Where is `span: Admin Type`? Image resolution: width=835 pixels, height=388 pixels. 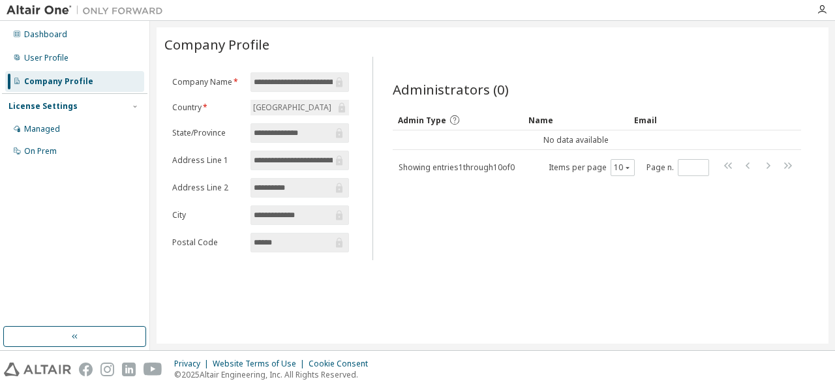 span: Admin Type is located at coordinates (422, 120).